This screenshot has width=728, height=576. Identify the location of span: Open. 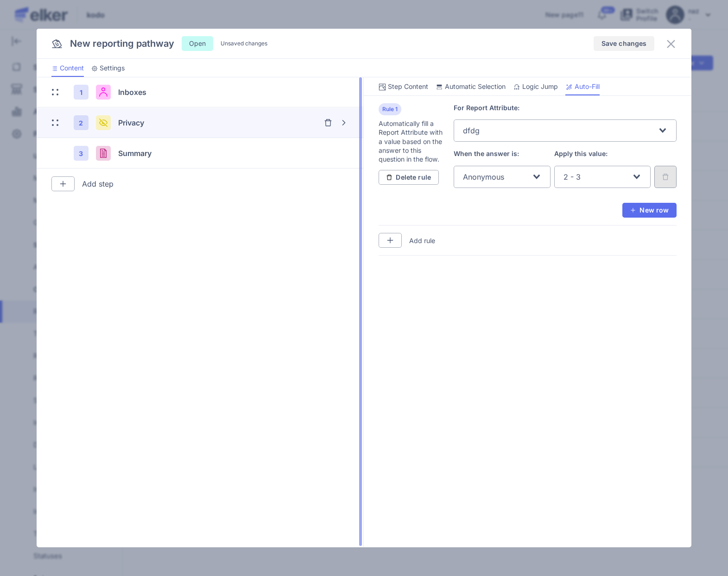
(198, 44).